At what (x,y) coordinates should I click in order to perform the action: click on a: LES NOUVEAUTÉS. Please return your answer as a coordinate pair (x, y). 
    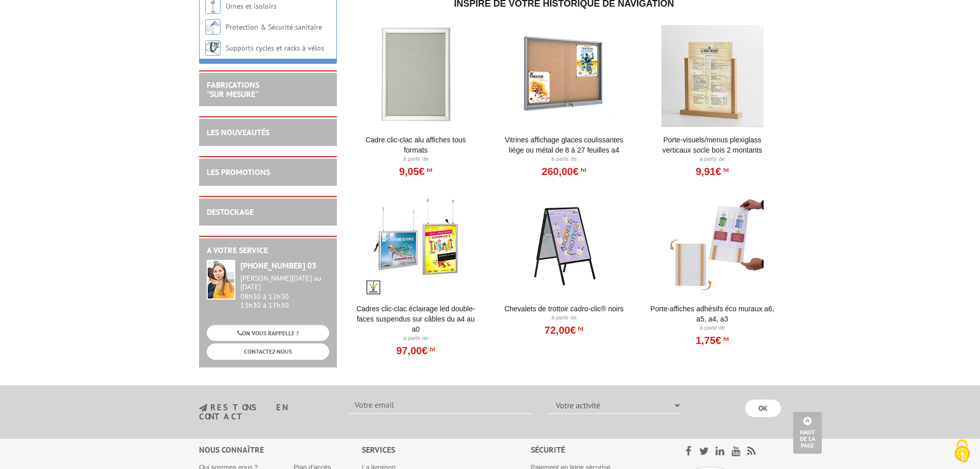
    Looking at the image, I should click on (238, 132).